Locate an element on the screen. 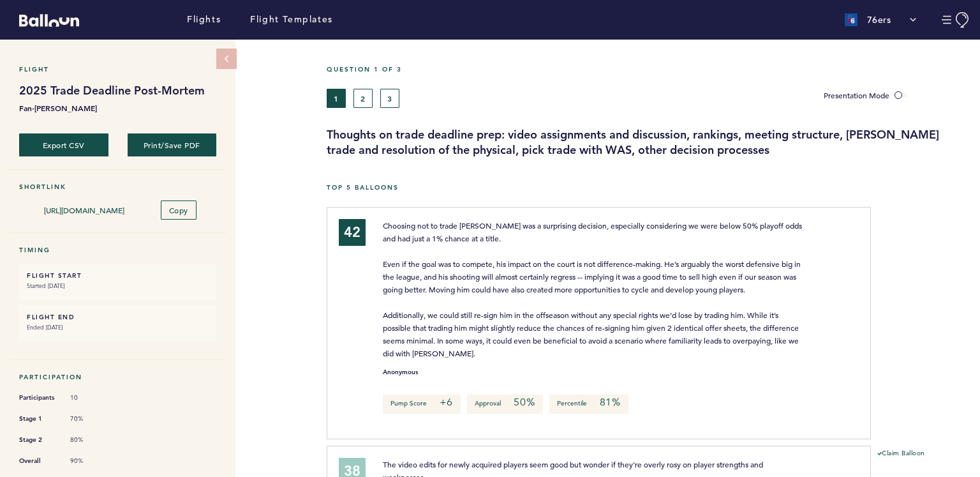  span: Overall is located at coordinates (38, 461).